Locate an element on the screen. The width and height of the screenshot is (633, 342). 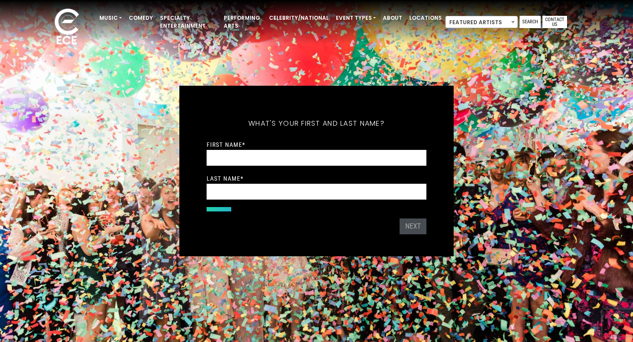
a: Locations is located at coordinates (425, 18).